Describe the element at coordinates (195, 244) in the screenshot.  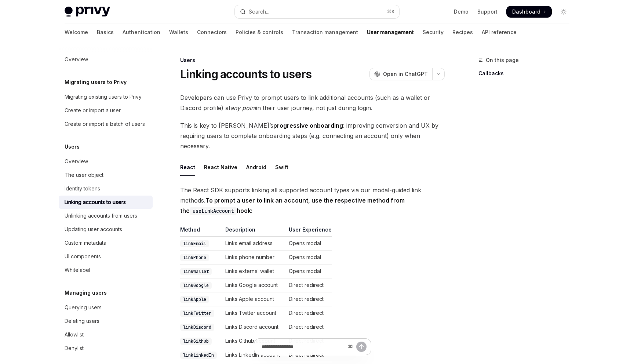
I see `code: linkEmail` at that location.